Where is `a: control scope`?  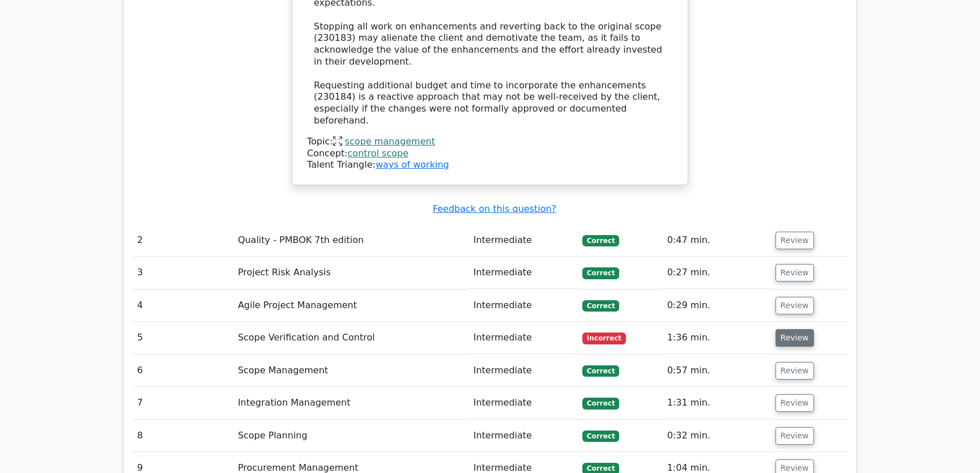
a: control scope is located at coordinates (378, 153).